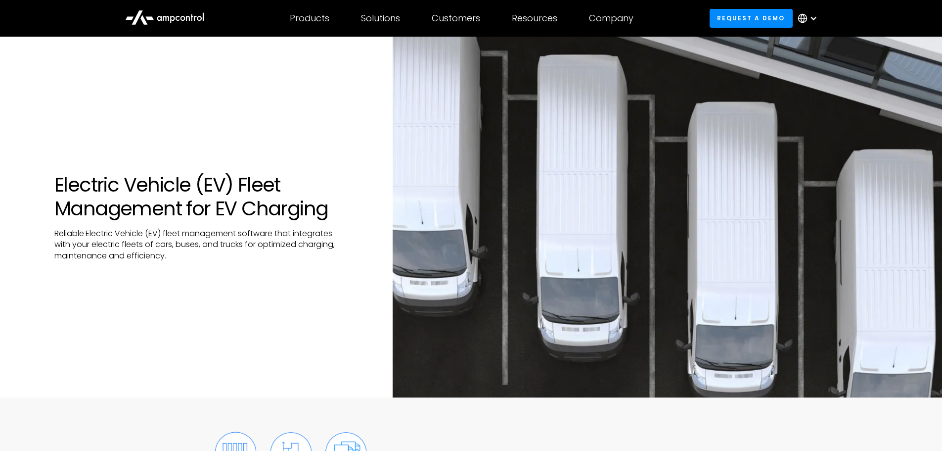  What do you see at coordinates (199, 244) in the screenshot?
I see `p: Reliable Electric Vehicle (EV) fleet management software that integrates with your electric fleet...` at bounding box center [199, 244].